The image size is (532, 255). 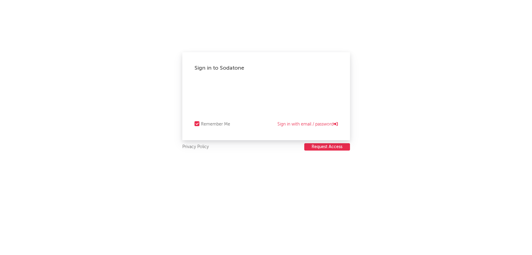 I want to click on a: Sign in with email / password, so click(x=308, y=124).